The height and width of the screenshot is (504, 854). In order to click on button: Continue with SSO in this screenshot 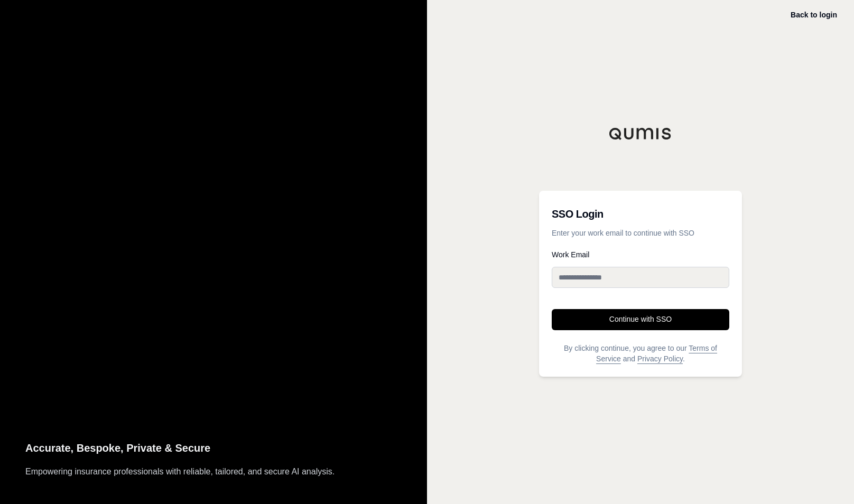, I will do `click(640, 320)`.